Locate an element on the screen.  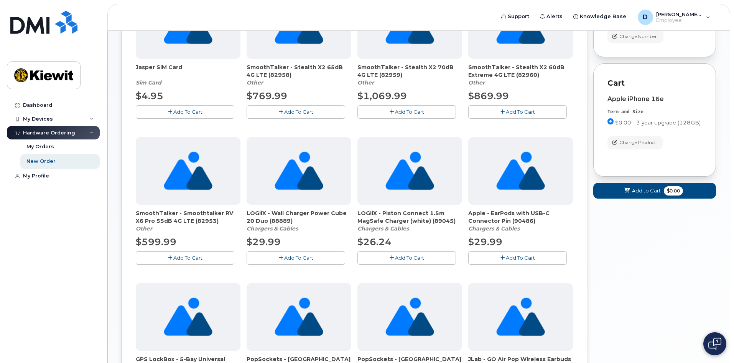
span: Apple - EarPods with USB-C Connector Pin (90486) is located at coordinates (521, 217).